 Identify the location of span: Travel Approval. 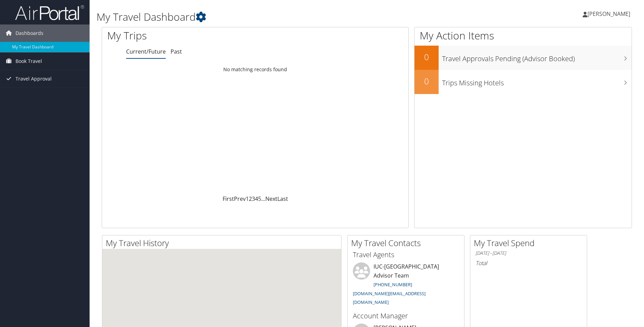
(33, 79).